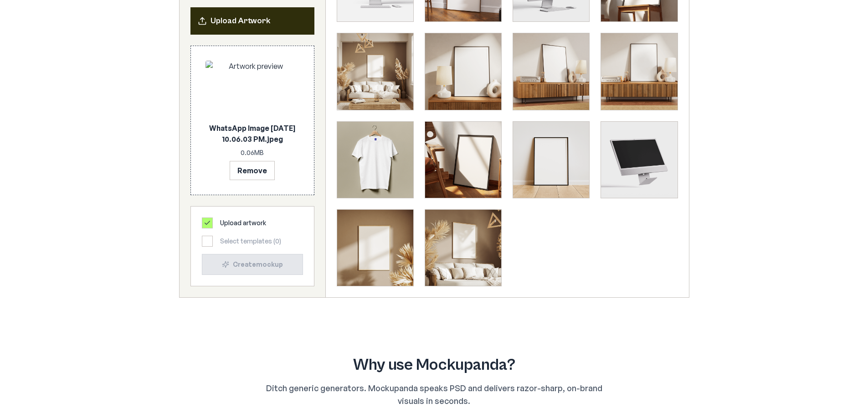 This screenshot has width=868, height=419. I want to click on p: 0.06 MB, so click(253, 153).